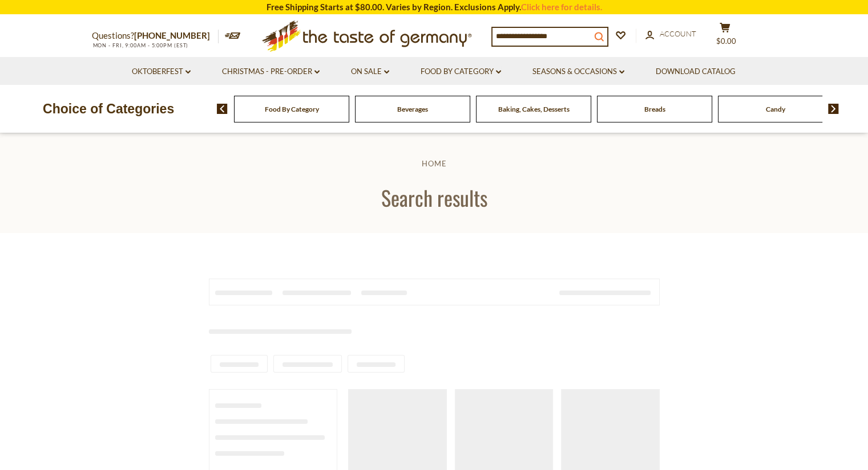 This screenshot has width=868, height=470. Describe the element at coordinates (578, 72) in the screenshot. I see `a: Seasons & Occasions` at that location.